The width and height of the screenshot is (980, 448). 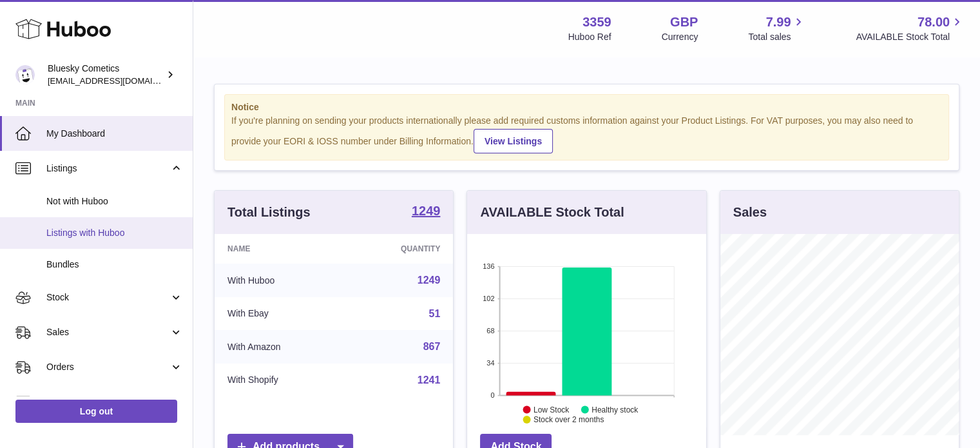 What do you see at coordinates (108, 297) in the screenshot?
I see `span: Stock` at bounding box center [108, 297].